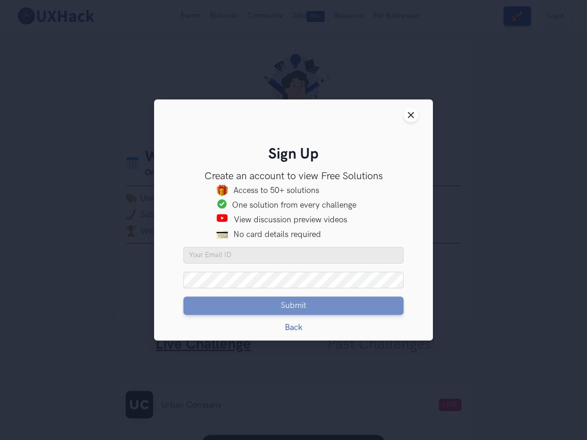 The image size is (587, 440). What do you see at coordinates (302, 234) in the screenshot?
I see `div: No card details required` at bounding box center [302, 234].